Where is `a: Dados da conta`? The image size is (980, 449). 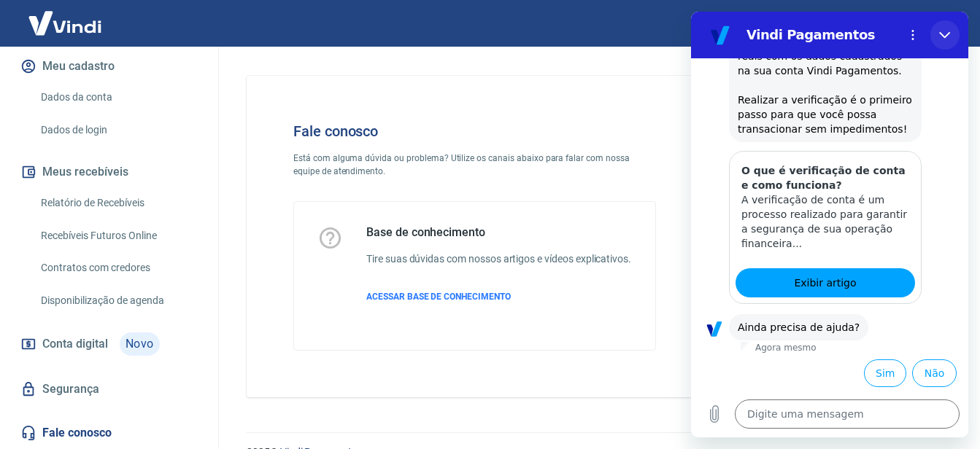
a: Dados da conta is located at coordinates (117, 97).